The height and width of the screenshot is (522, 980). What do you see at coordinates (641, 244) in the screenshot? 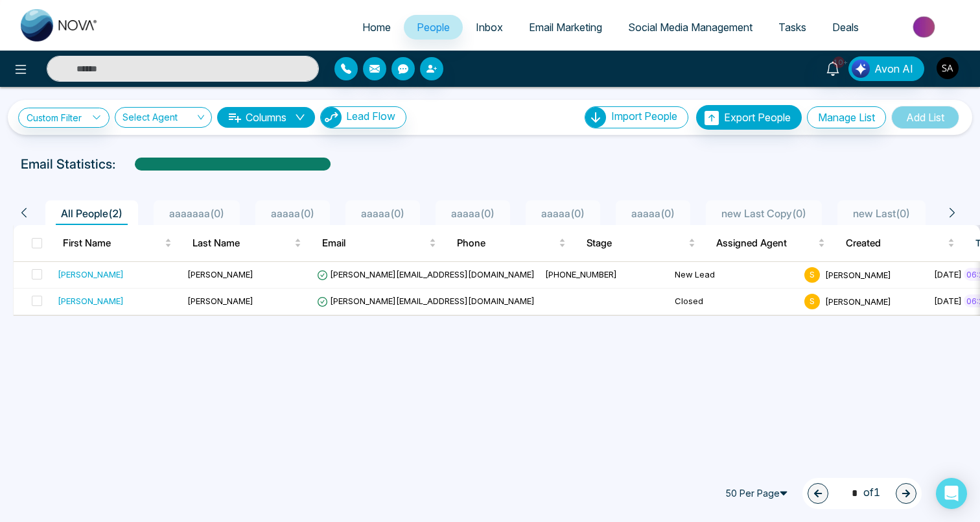
I see `th: Stage` at bounding box center [641, 244].